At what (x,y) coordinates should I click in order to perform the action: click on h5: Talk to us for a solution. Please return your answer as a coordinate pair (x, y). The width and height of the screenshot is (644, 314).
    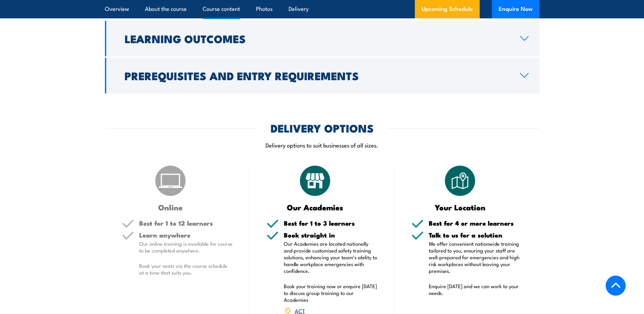
    Looking at the image, I should click on (475, 235).